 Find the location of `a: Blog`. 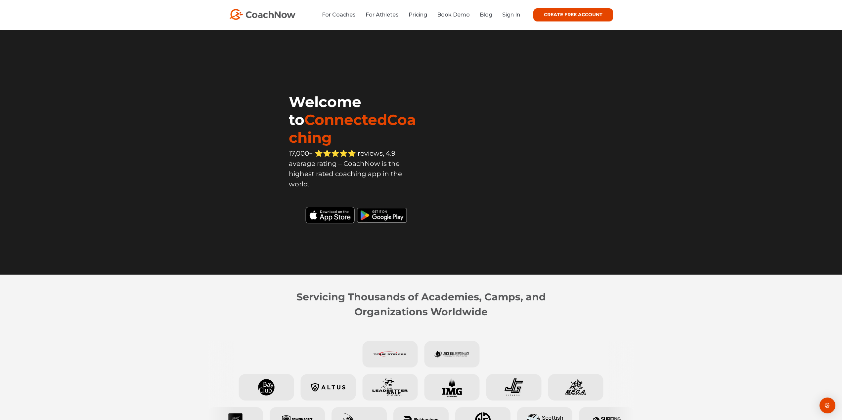

a: Blog is located at coordinates (486, 15).